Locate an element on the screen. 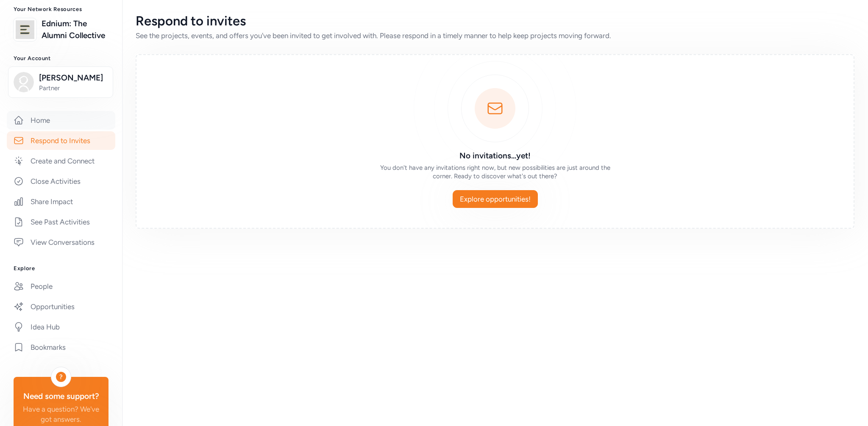  div: Need some support? is located at coordinates (61, 396).